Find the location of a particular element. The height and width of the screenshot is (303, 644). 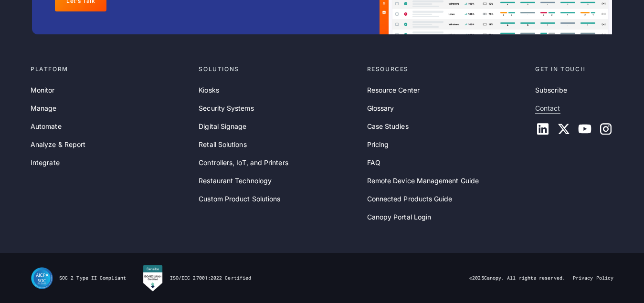

a: FAQ is located at coordinates (374, 163).